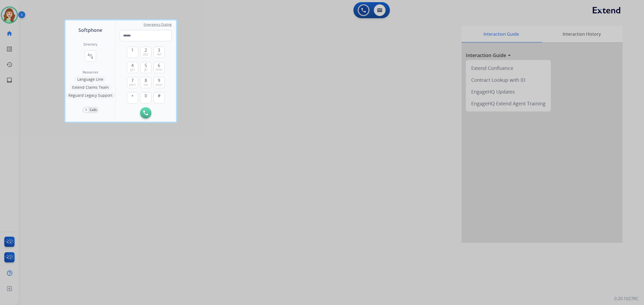  I want to click on button: 3def, so click(159, 52).